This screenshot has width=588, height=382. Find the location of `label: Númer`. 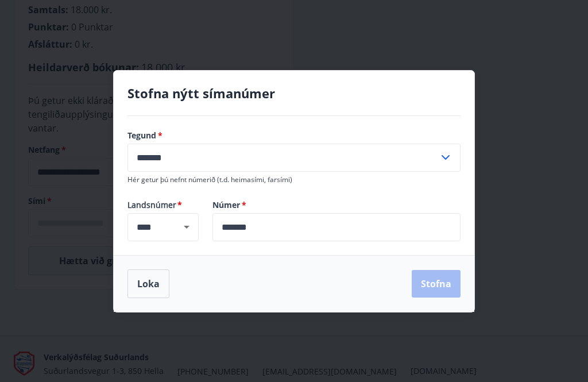

label: Númer is located at coordinates (336, 205).